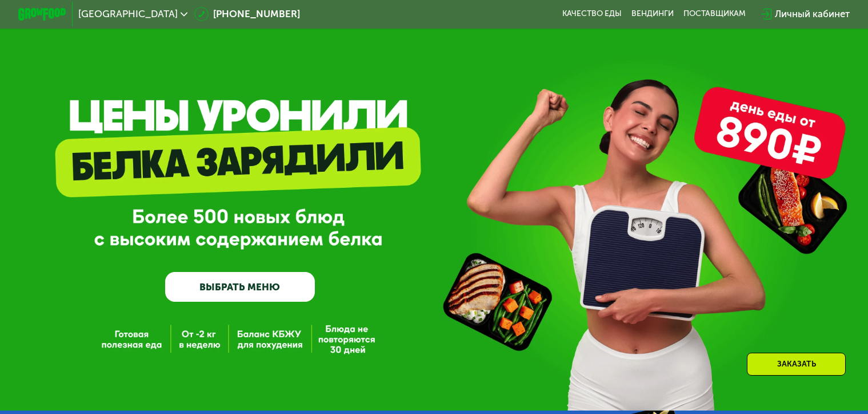  What do you see at coordinates (796, 364) in the screenshot?
I see `div: Заказать` at bounding box center [796, 364].